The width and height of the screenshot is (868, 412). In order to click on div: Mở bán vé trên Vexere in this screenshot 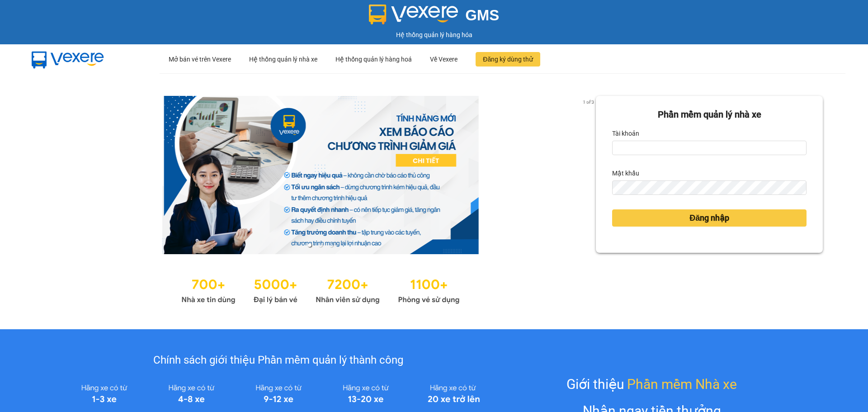, I will do `click(200, 59)`.